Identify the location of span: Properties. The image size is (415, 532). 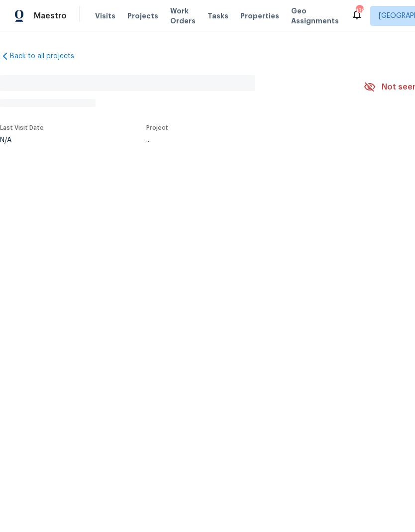
(260, 16).